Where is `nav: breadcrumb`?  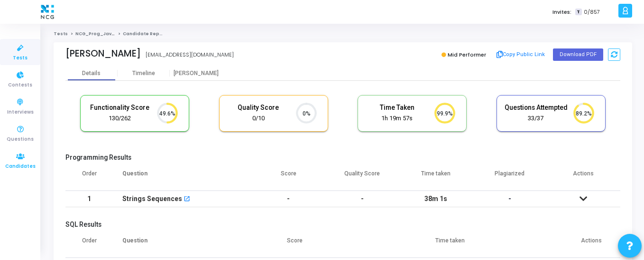
nav: breadcrumb is located at coordinates (343, 34).